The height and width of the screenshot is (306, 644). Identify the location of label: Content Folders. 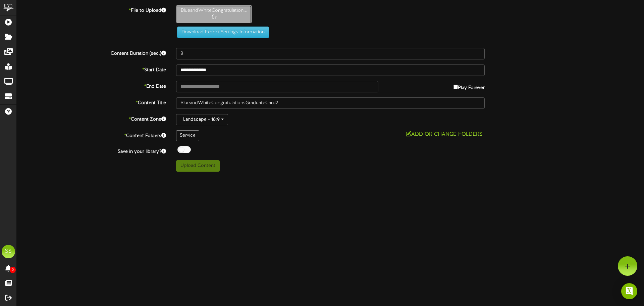
(91, 134).